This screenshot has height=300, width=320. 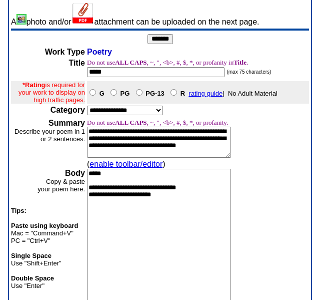 I want to click on font: Copy & paste your poem here., so click(x=48, y=237).